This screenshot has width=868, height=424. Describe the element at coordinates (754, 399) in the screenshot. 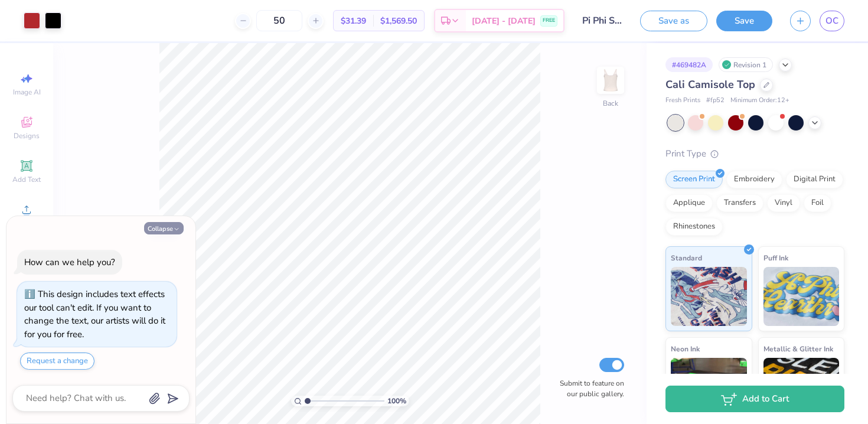

I see `button: Add to Cart` at that location.